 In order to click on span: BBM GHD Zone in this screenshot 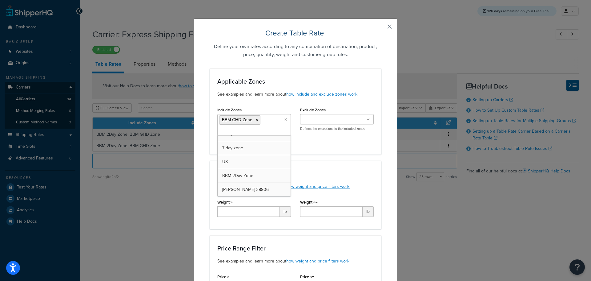, I will do `click(237, 119)`.